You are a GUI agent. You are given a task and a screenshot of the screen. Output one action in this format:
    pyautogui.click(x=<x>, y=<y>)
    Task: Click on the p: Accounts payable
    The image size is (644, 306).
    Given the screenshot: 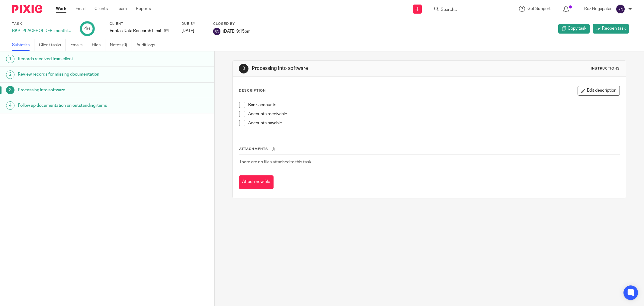 What is the action you would take?
    pyautogui.click(x=434, y=123)
    